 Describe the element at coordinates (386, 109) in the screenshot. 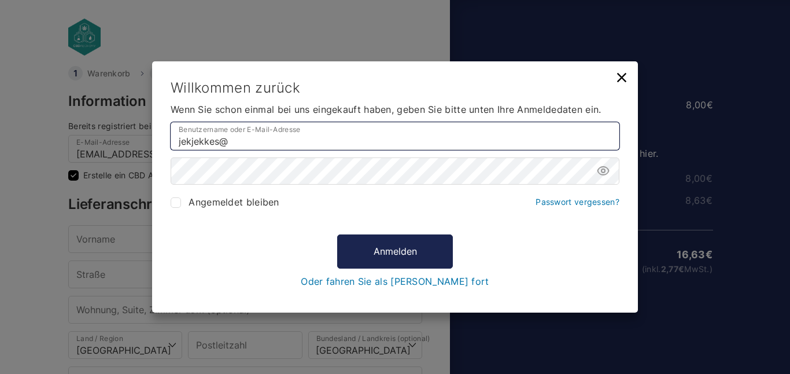

I see `span: Wenn Sie schon einmal bei uns eingekauft haben, geben Sie bitte unten Ihre Anmeldedaten ein.` at that location.